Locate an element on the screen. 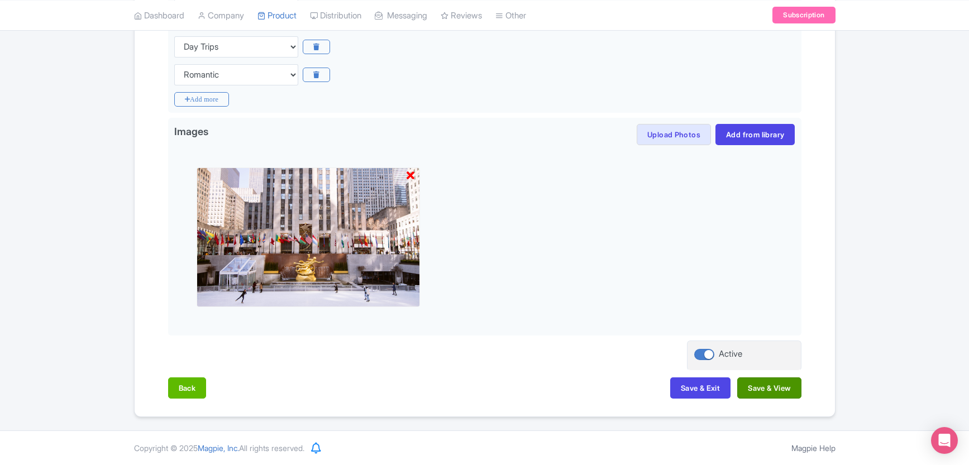 The image size is (969, 465). span: Magpie, Inc. is located at coordinates (218, 448).